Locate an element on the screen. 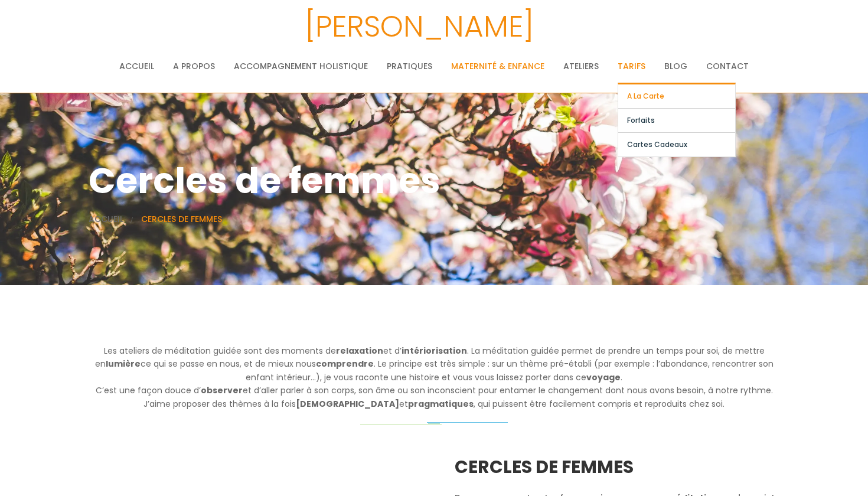  span: voyage is located at coordinates (604, 377).